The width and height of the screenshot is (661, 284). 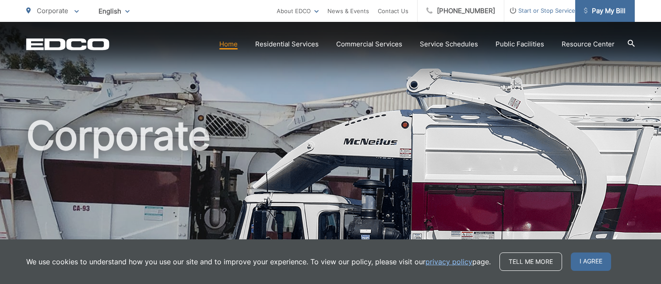 What do you see at coordinates (258, 262) in the screenshot?
I see `p: We use cookies to understand how you use our site and to improve your experience. To view our pol...` at bounding box center [258, 262].